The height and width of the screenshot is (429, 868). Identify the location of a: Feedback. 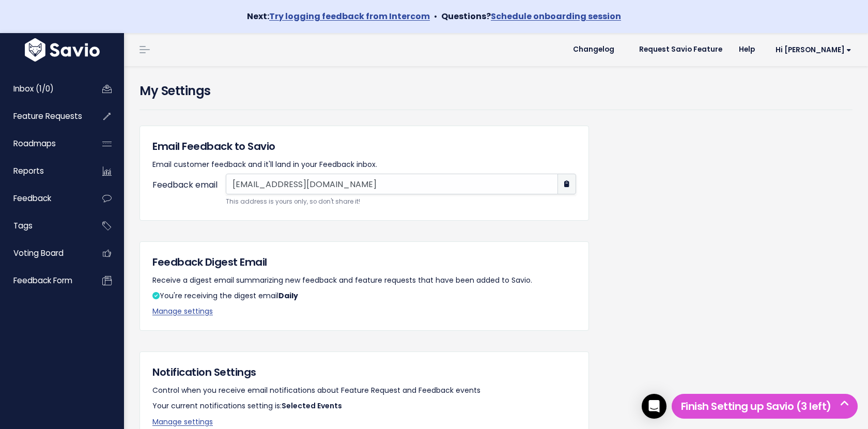
(44, 198).